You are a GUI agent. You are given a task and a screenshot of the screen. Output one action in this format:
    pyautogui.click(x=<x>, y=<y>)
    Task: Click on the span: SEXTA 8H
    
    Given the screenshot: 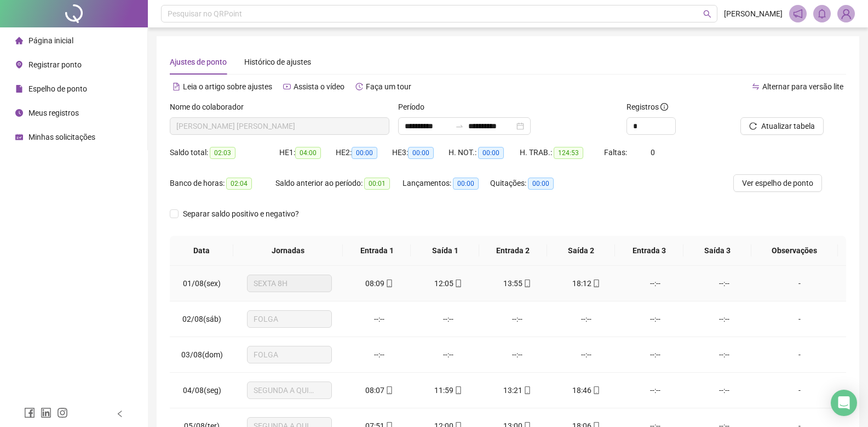 What is the action you would take?
    pyautogui.click(x=289, y=283)
    